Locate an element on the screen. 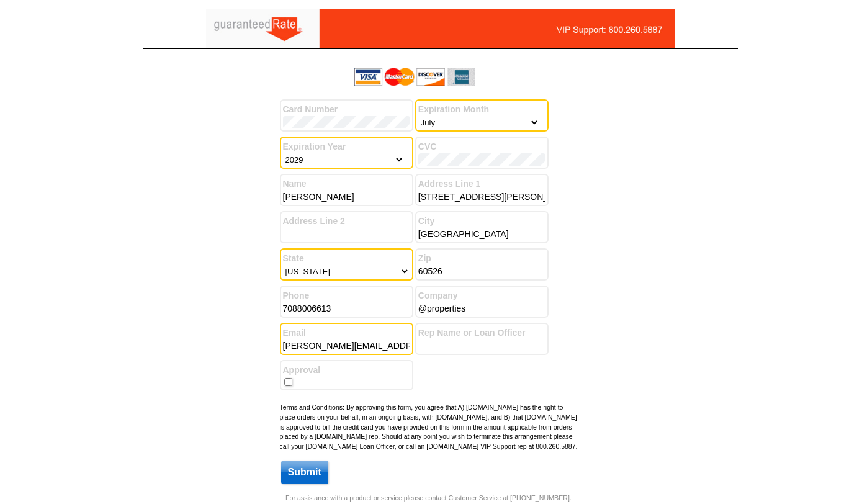  label: Rep Name or Loan Officer is located at coordinates (481, 333).